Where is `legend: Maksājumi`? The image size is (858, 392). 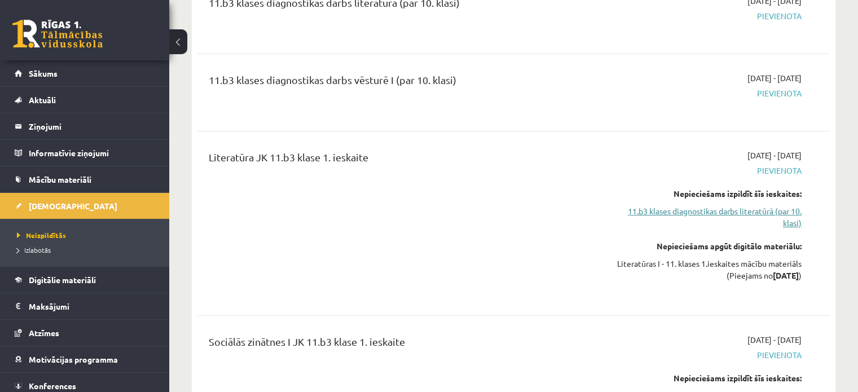 legend: Maksājumi is located at coordinates (92, 306).